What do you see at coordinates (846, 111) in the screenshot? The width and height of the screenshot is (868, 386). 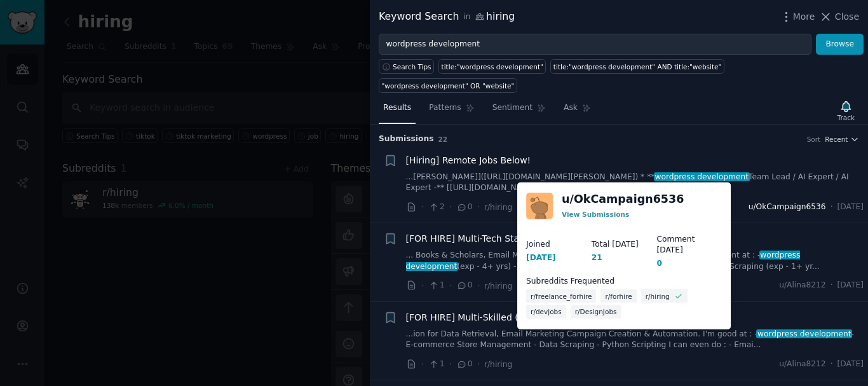 I see `button: Track` at bounding box center [846, 111].